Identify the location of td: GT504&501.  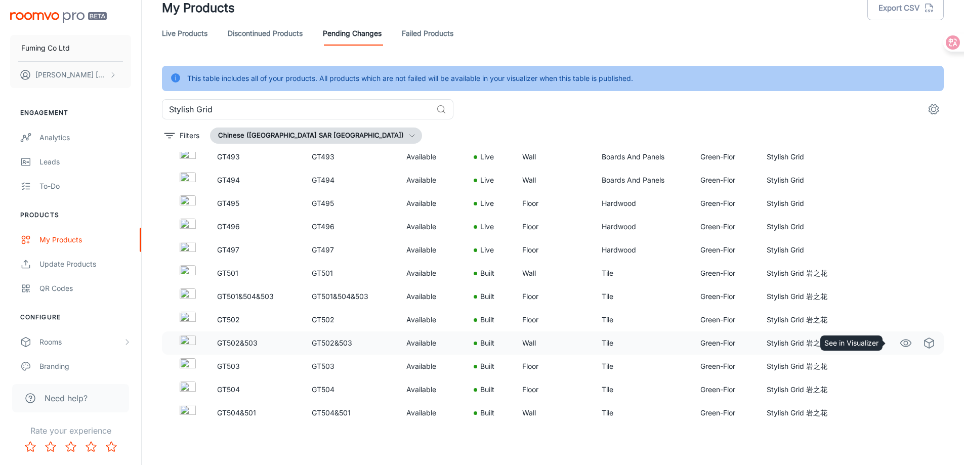
(351, 413).